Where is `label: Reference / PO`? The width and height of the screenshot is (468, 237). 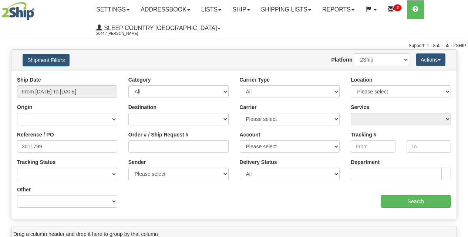 label: Reference / PO is located at coordinates (36, 134).